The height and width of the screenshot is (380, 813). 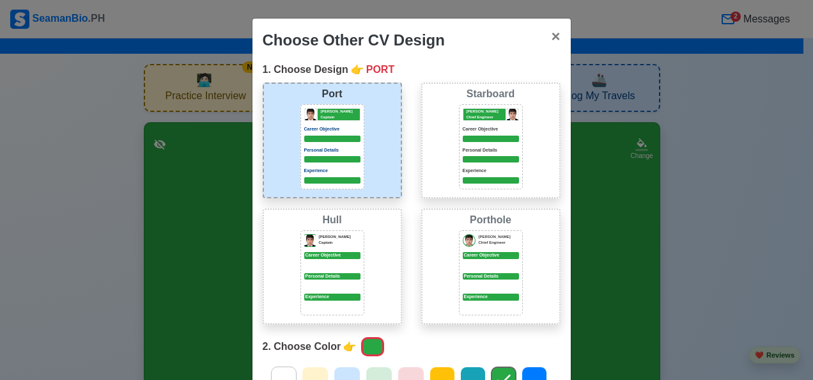 I want to click on div: Choose Other CV Design, so click(x=353, y=40).